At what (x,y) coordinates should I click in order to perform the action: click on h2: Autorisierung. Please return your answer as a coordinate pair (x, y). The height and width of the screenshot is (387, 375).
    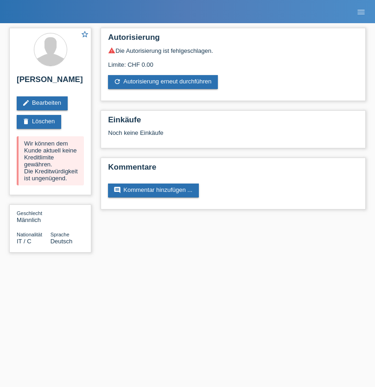
    Looking at the image, I should click on (233, 40).